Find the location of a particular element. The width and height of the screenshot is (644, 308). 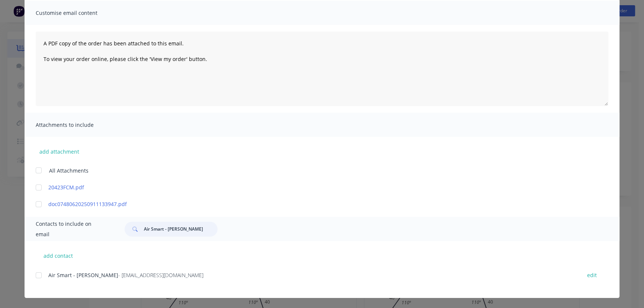

button: add attachment is located at coordinates (59, 151).